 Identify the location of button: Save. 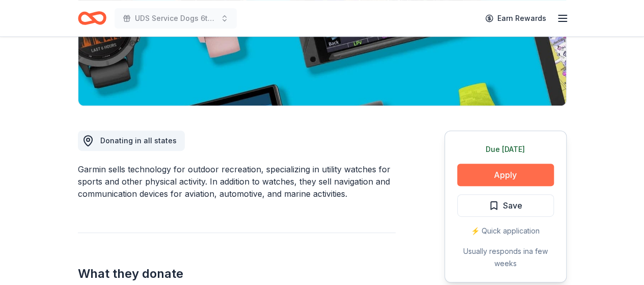
(506, 206).